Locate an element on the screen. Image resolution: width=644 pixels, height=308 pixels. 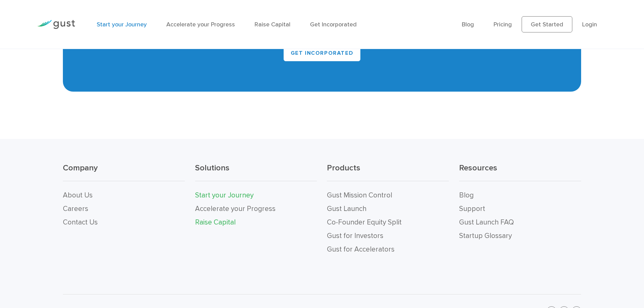
a: About Us is located at coordinates (78, 195).